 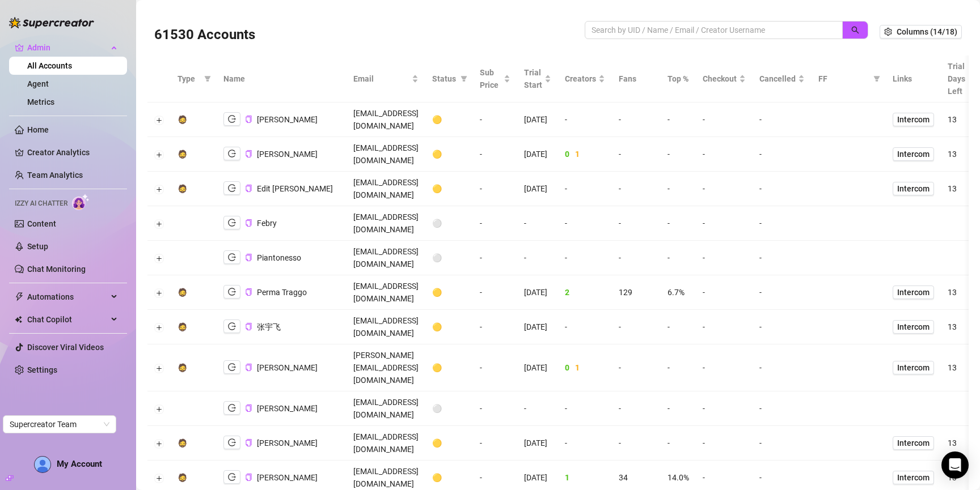 I want to click on a: Metrics, so click(x=41, y=102).